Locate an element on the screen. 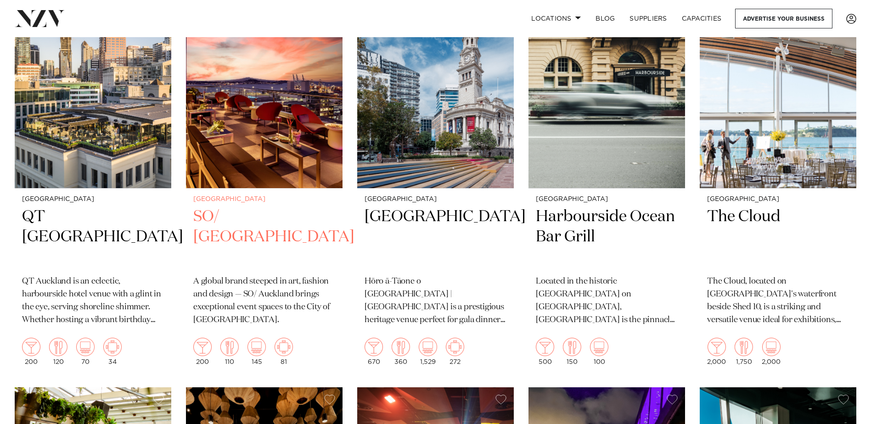  a: Advertise your business is located at coordinates (783, 18).